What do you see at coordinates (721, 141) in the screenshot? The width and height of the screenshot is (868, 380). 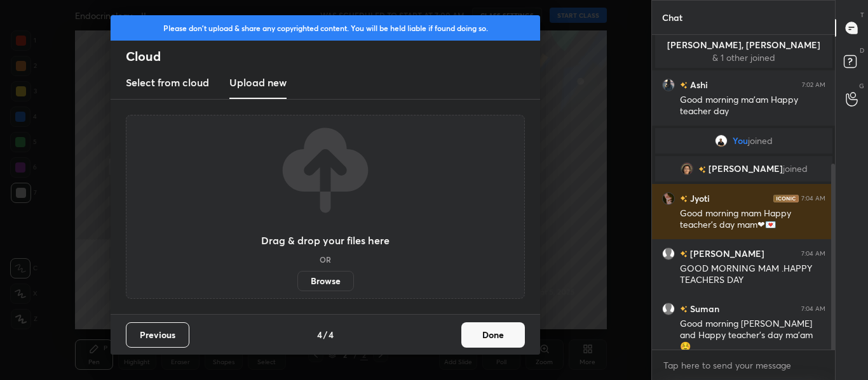 I see `img: a1ea09021660488db1bc71b5356ddf31.jpg` at bounding box center [721, 141].